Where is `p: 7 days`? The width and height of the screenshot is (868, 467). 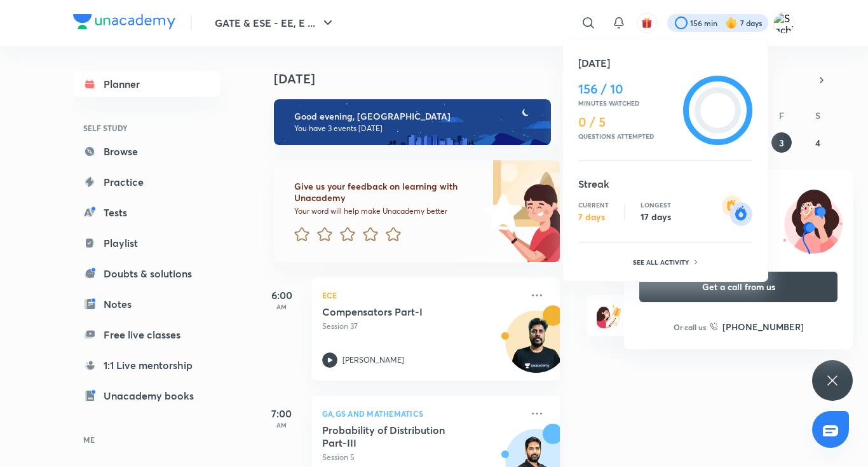 p: 7 days is located at coordinates (594, 217).